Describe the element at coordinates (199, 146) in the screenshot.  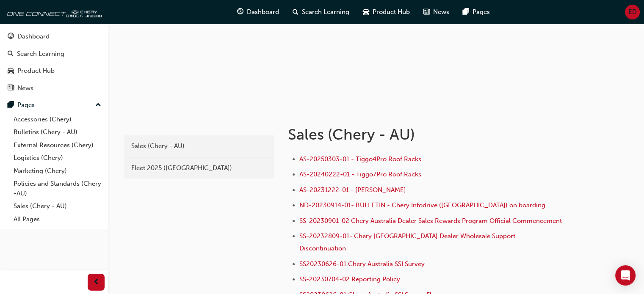
I see `div: Sales (Chery - AU)` at that location.